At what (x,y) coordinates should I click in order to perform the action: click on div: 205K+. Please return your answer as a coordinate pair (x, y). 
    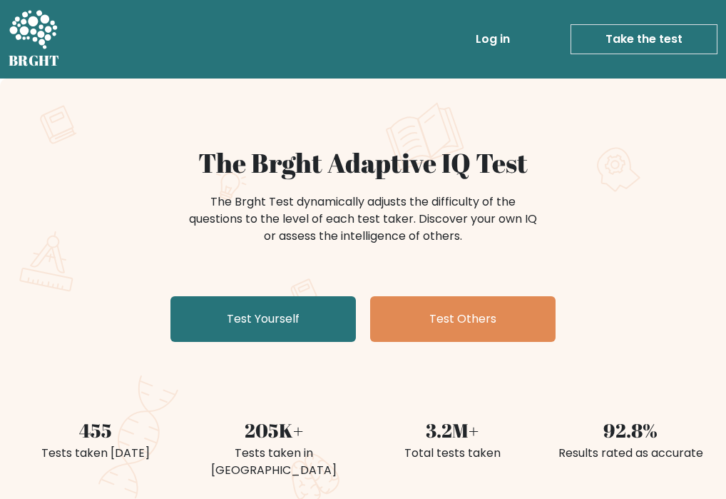
    Looking at the image, I should click on (274, 430).